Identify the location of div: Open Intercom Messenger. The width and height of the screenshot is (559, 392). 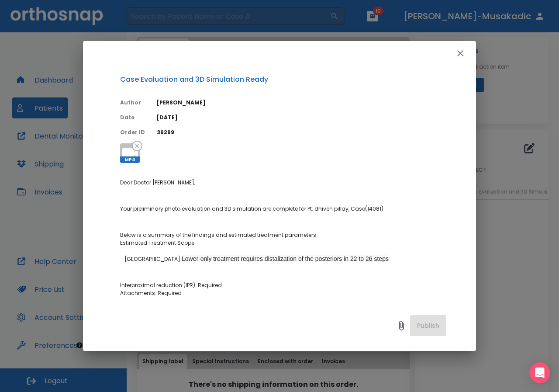
(540, 373).